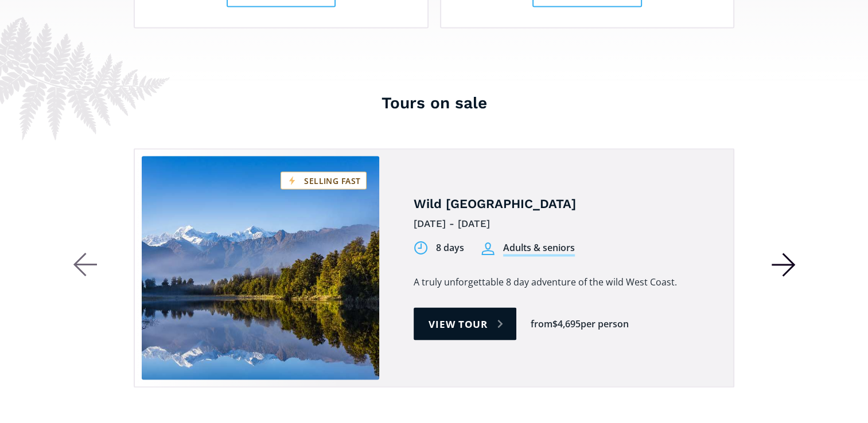 The width and height of the screenshot is (868, 423). What do you see at coordinates (439, 247) in the screenshot?
I see `div: 8` at bounding box center [439, 247].